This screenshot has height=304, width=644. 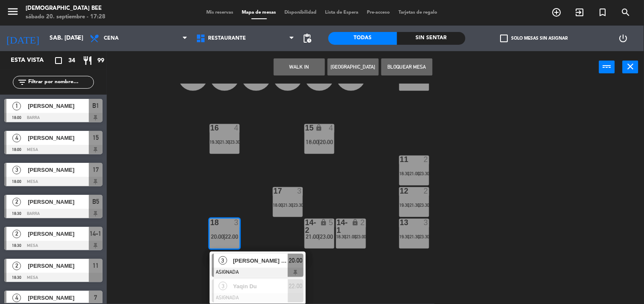 I want to click on i: close, so click(x=631, y=67).